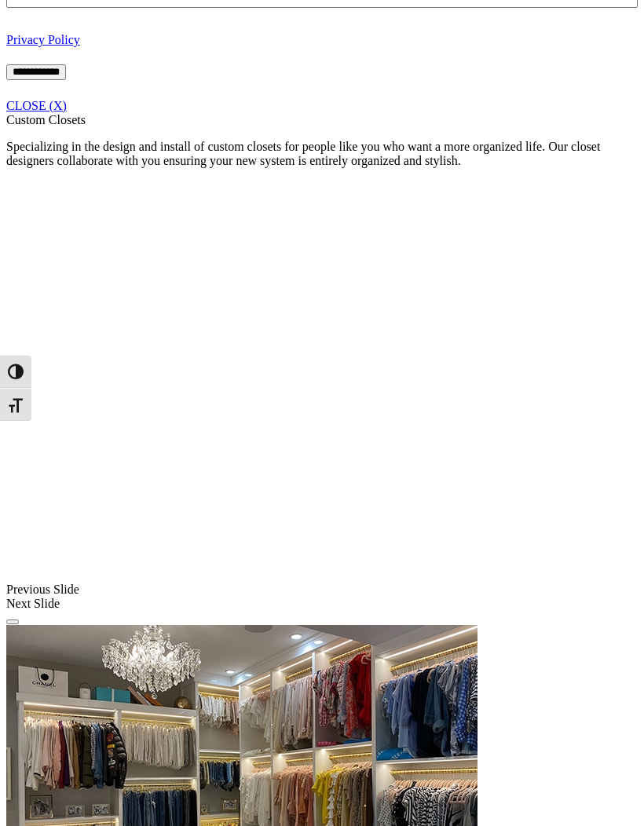  Describe the element at coordinates (322, 590) in the screenshot. I see `div: Previous Slide` at that location.